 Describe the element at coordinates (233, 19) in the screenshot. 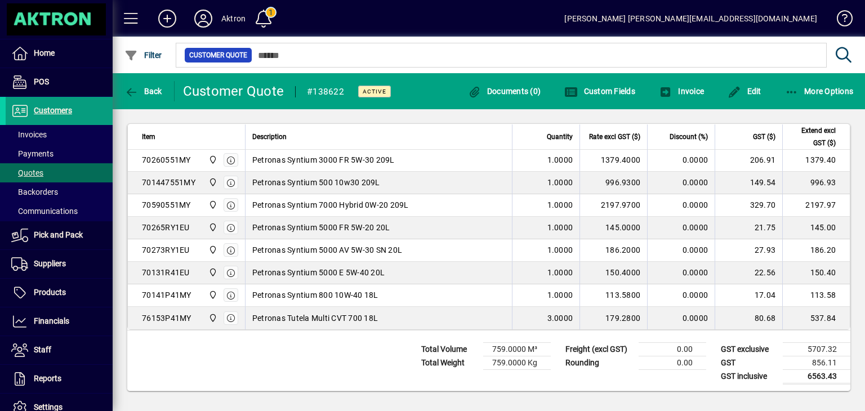

I see `div: Aktron` at that location.